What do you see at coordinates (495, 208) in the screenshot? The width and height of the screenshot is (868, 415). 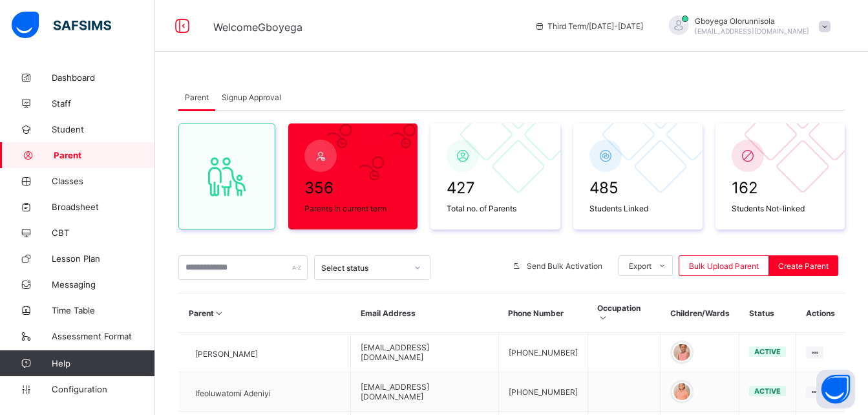 I see `span: Total no. of Parents` at bounding box center [495, 208].